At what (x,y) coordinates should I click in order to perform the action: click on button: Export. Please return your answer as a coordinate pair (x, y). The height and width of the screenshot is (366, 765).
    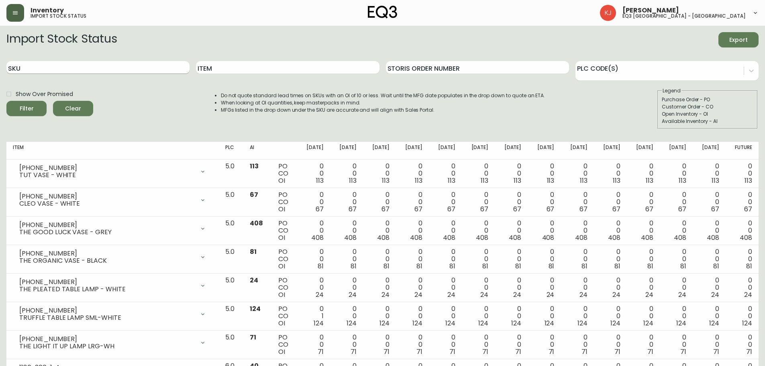
    Looking at the image, I should click on (739, 40).